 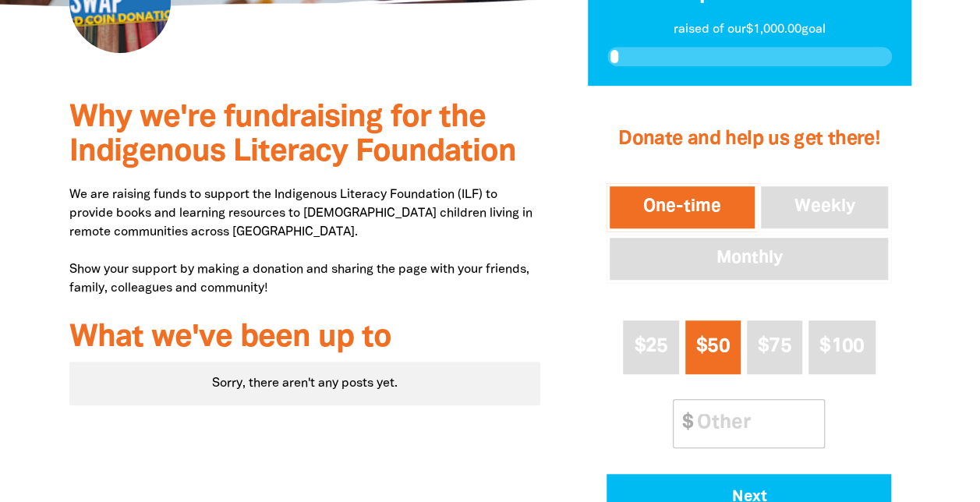 I want to click on span: $50, so click(x=712, y=345).